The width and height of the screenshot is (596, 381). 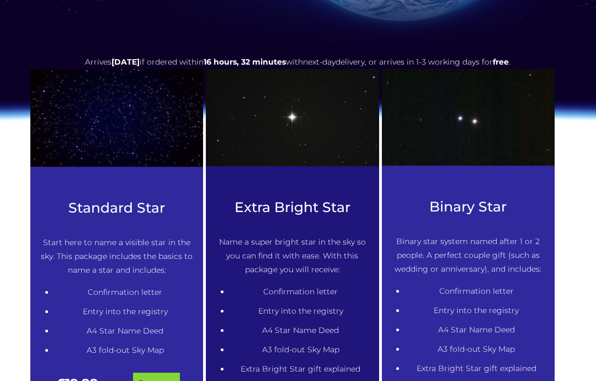 What do you see at coordinates (319, 62) in the screenshot?
I see `span: next-day` at bounding box center [319, 62].